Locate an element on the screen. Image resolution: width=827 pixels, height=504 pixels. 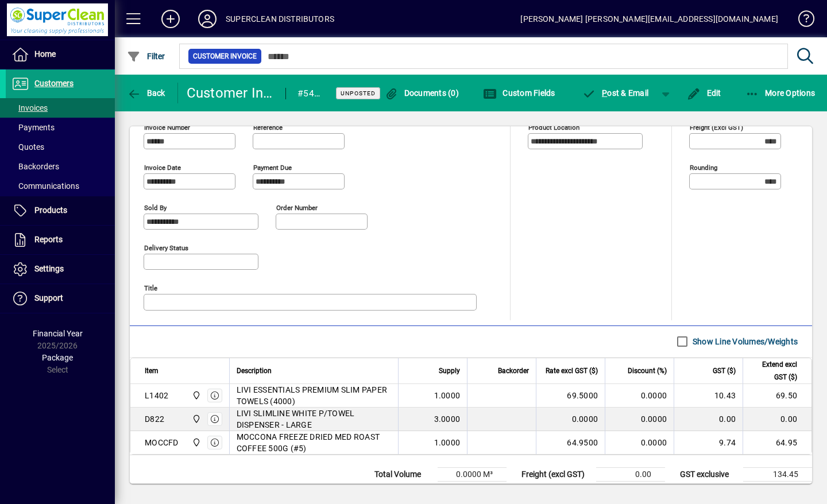
mat-label: Invoice number is located at coordinates (167, 127).